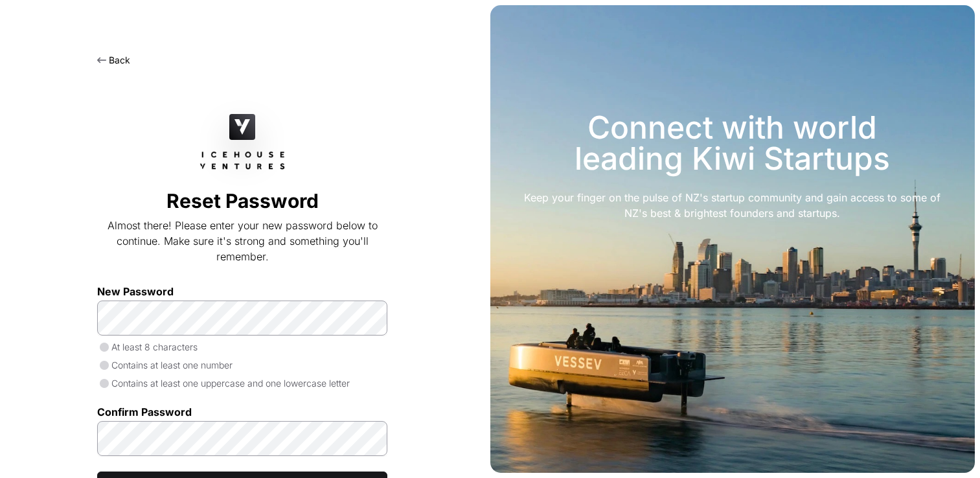 This screenshot has width=980, height=478. What do you see at coordinates (733, 143) in the screenshot?
I see `h3: Connect with world leading Kiwi Startups` at bounding box center [733, 143].